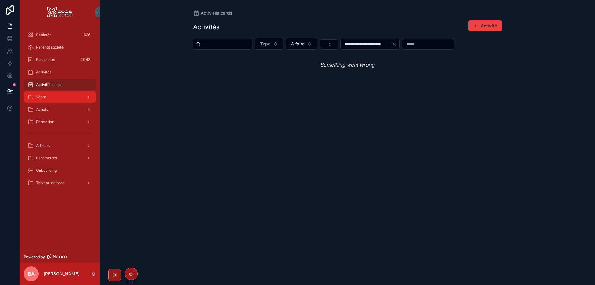 The height and width of the screenshot is (285, 595). What do you see at coordinates (60, 72) in the screenshot?
I see `a: Activités` at bounding box center [60, 72].